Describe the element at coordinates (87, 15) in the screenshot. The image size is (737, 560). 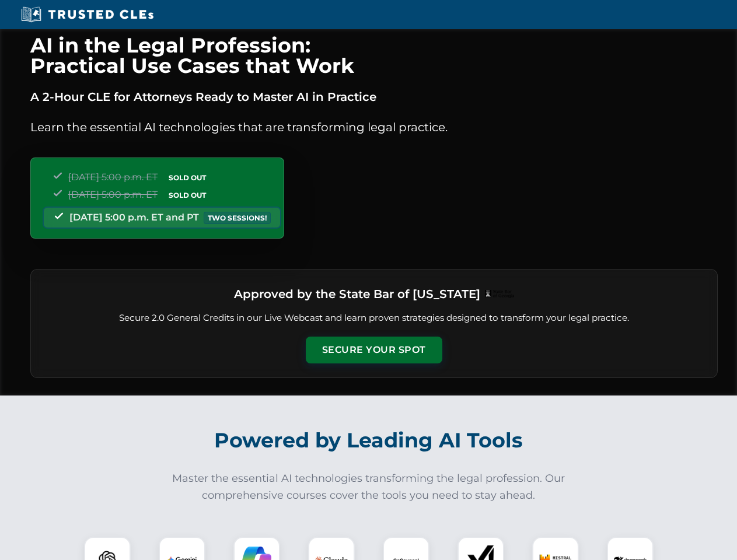
I see `img: Trusted CLEs` at that location.